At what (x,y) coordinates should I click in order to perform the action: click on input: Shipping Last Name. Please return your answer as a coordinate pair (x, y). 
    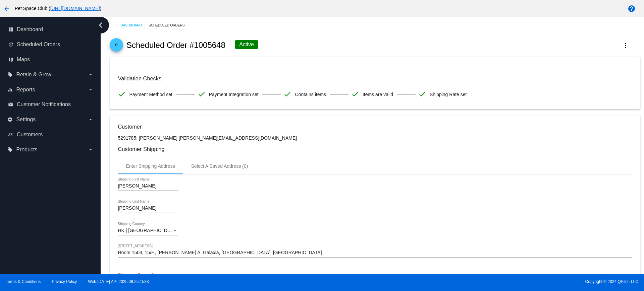
    Looking at the image, I should click on (148, 208).